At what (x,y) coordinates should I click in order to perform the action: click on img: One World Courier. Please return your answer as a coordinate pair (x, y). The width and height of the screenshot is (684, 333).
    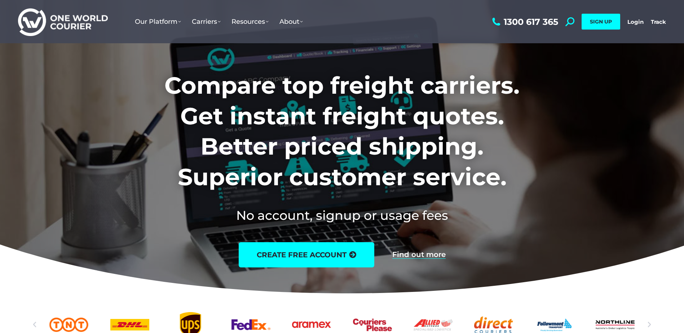
    Looking at the image, I should click on (63, 22).